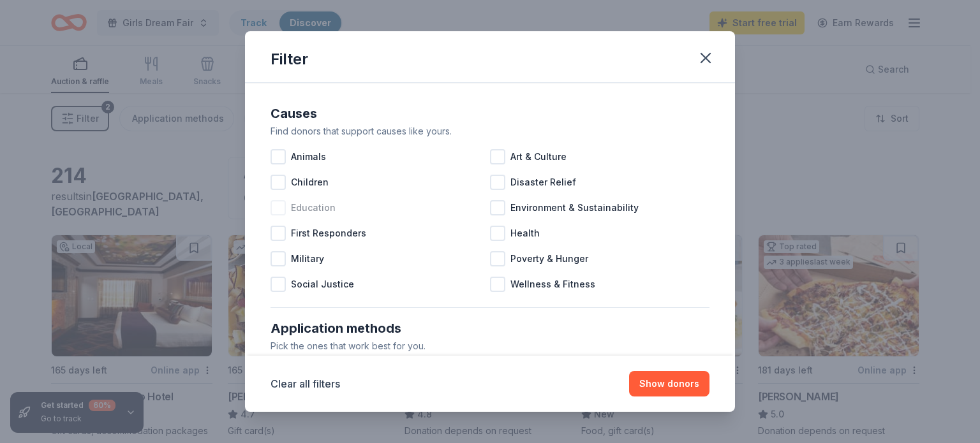 Image resolution: width=980 pixels, height=443 pixels. Describe the element at coordinates (490, 114) in the screenshot. I see `div: Causes` at that location.